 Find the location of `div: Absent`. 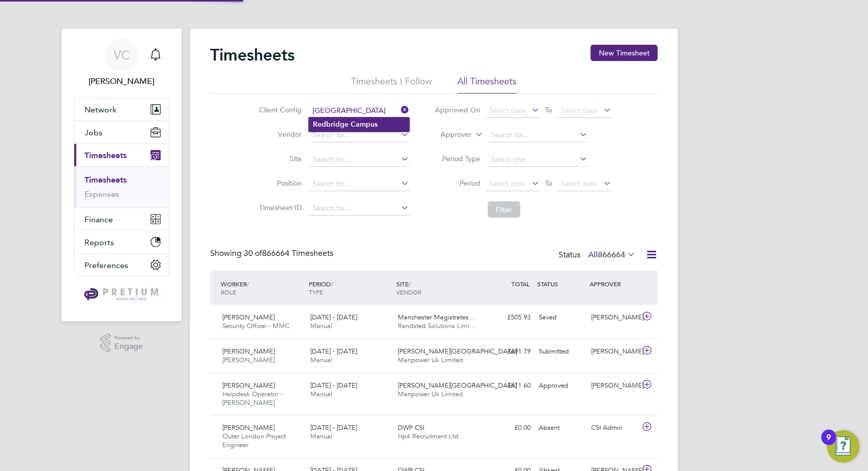

div: Absent is located at coordinates (561, 428).